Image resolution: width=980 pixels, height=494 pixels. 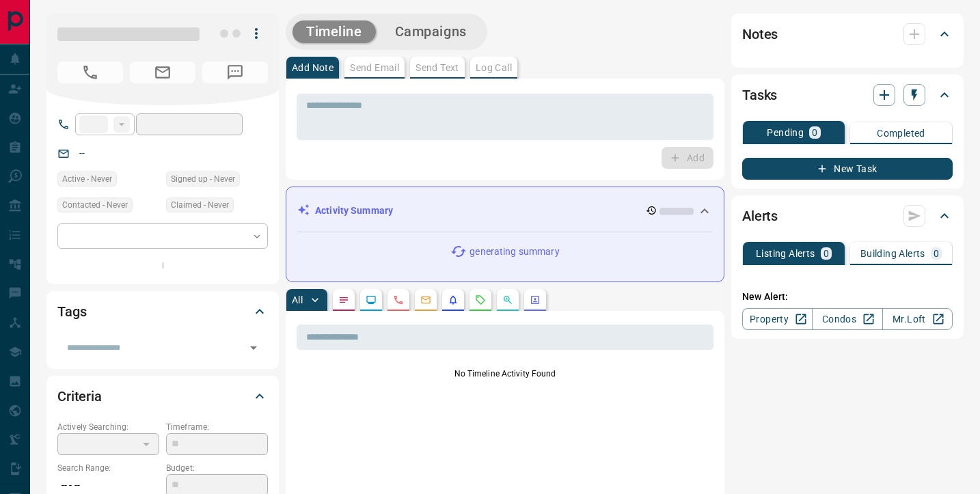 I want to click on div: Alerts, so click(x=848, y=216).